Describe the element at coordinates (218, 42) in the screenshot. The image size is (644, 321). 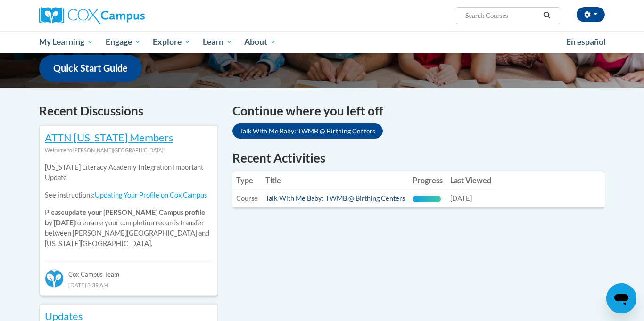
I see `a: Learn` at that location.